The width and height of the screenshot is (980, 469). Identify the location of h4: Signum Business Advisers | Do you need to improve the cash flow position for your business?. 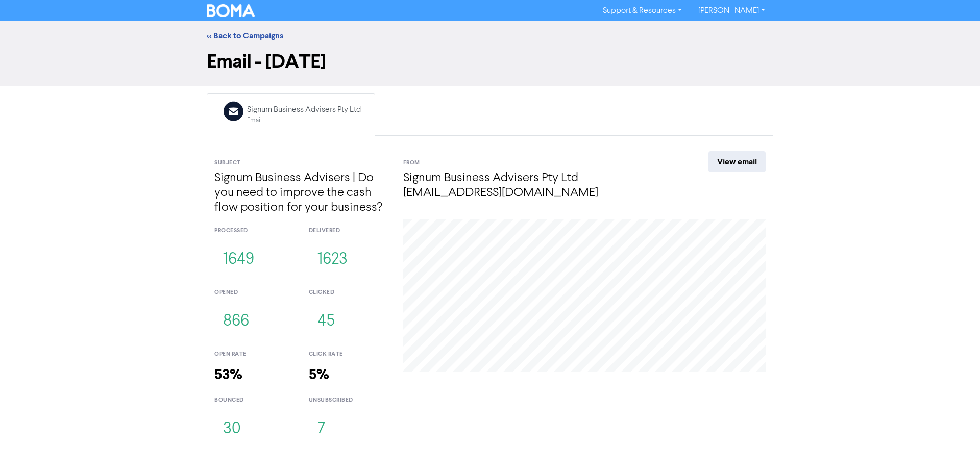
(301, 193).